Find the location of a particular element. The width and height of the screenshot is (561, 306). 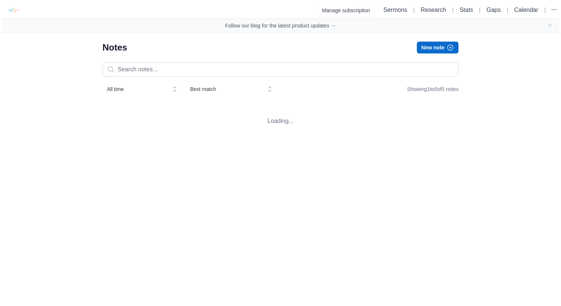

span: Best match is located at coordinates (226, 89).